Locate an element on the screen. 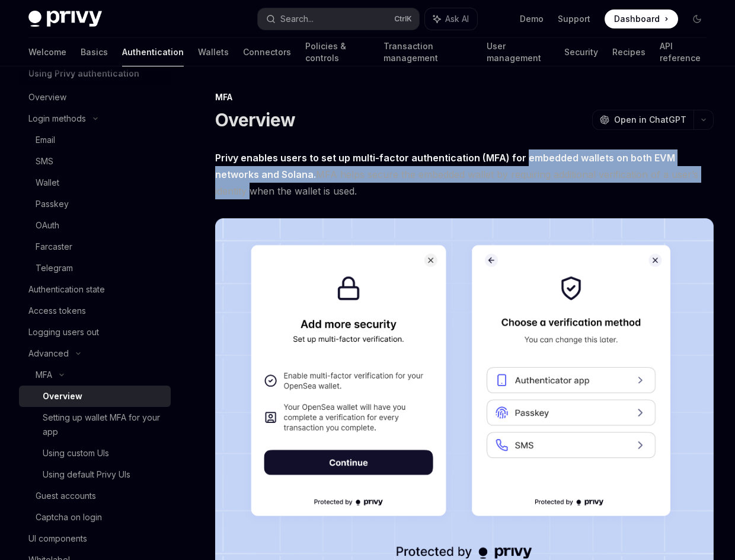 Image resolution: width=735 pixels, height=560 pixels. a: Authentication is located at coordinates (153, 52).